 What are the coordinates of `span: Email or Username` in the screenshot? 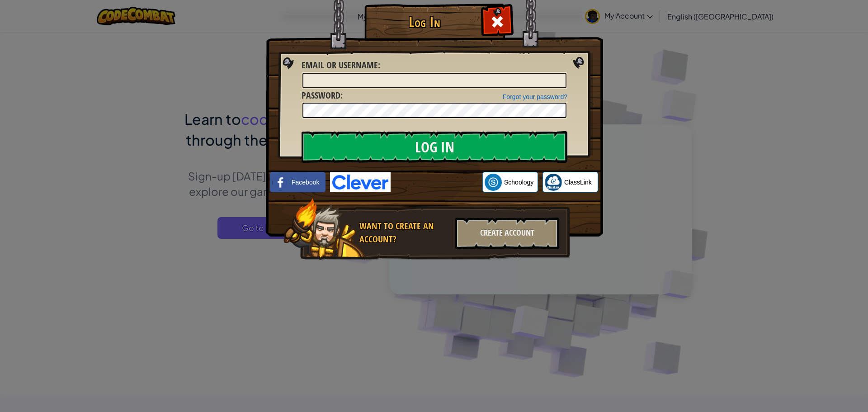 It's located at (339, 65).